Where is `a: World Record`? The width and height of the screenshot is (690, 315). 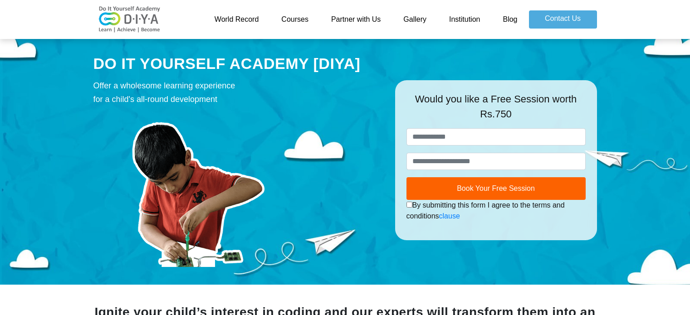 a: World Record is located at coordinates (237, 19).